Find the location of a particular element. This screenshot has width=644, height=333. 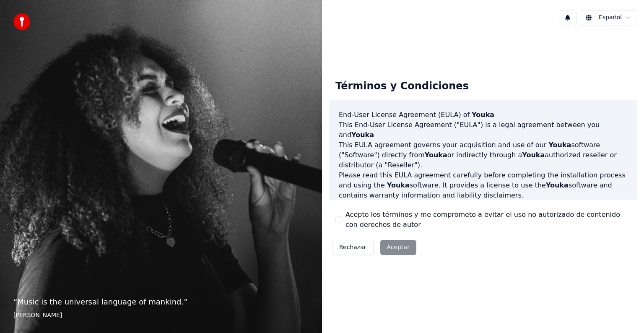

label: Acepto los términos y me comprometo a evitar el uso no autorizado de contenido con derechos de autor is located at coordinates (488, 220).